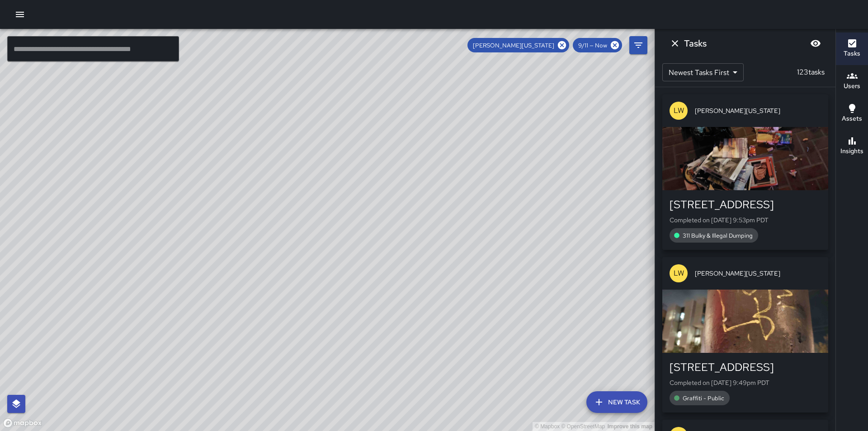 This screenshot has height=431, width=868. I want to click on button: Blur, so click(816, 43).